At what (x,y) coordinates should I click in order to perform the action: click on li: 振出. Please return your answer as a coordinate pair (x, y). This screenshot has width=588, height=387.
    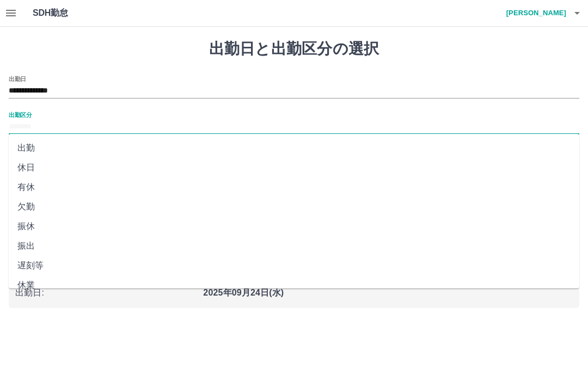
    Looking at the image, I should click on (294, 247).